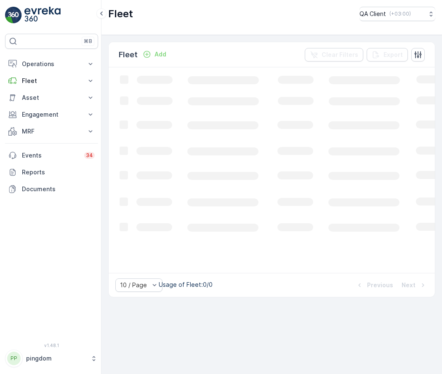 The width and height of the screenshot is (442, 374). What do you see at coordinates (51, 98) in the screenshot?
I see `p: Asset` at bounding box center [51, 98].